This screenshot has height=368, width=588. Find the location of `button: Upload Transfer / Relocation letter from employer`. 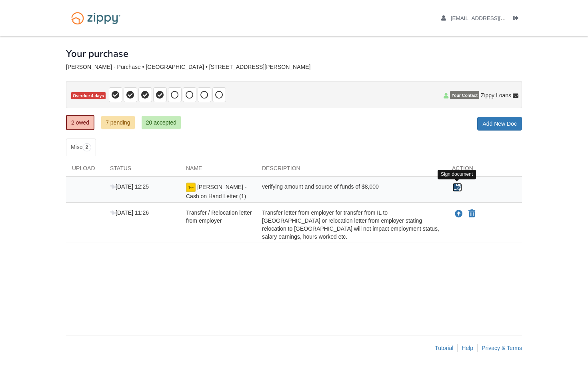

button: Upload Transfer / Relocation letter from employer is located at coordinates (459, 214).